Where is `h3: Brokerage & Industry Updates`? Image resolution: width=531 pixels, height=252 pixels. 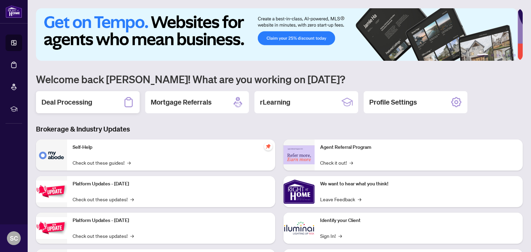 h3: Brokerage & Industry Updates is located at coordinates (279, 129).